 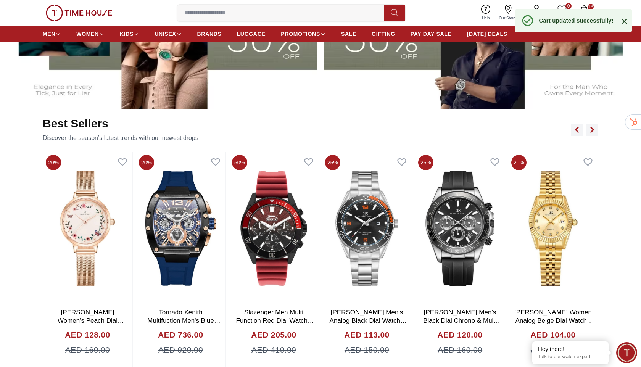 What do you see at coordinates (508, 13) in the screenshot?
I see `a: Our Stores` at bounding box center [508, 13].